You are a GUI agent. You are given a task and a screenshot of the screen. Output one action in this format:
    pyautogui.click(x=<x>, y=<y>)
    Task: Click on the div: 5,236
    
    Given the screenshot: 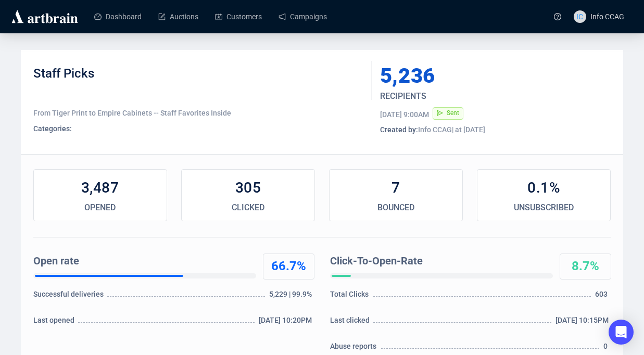 What is the action you would take?
    pyautogui.click(x=471, y=75)
    